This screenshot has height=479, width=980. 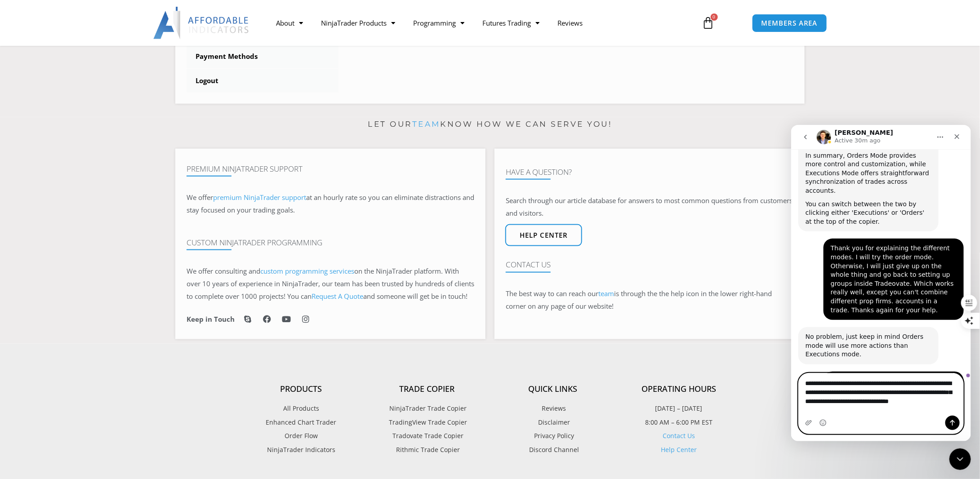 I want to click on h4: Custom NinjaTrader Programming, so click(x=331, y=243).